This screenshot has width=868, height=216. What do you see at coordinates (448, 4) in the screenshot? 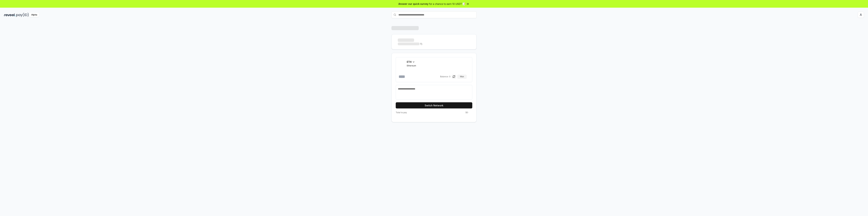
I see `span: for a chance to earn 10 USDT 📝` at bounding box center [448, 4].